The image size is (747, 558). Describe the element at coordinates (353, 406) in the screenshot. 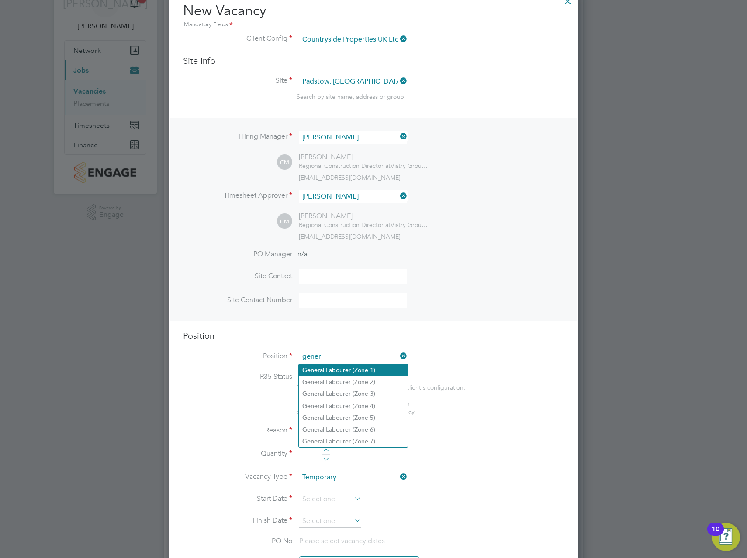

I see `li: al Labourer (Zone 4)` at that location.